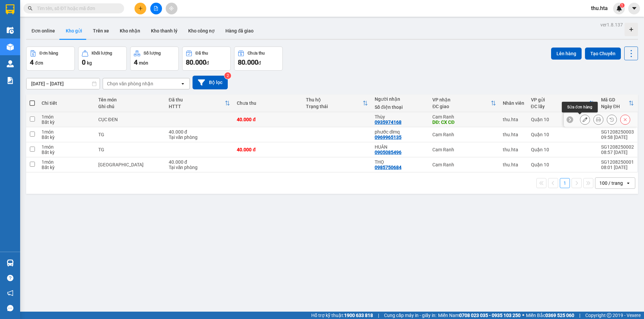 This screenshot has width=644, height=319. I want to click on button: plus, so click(141, 8).